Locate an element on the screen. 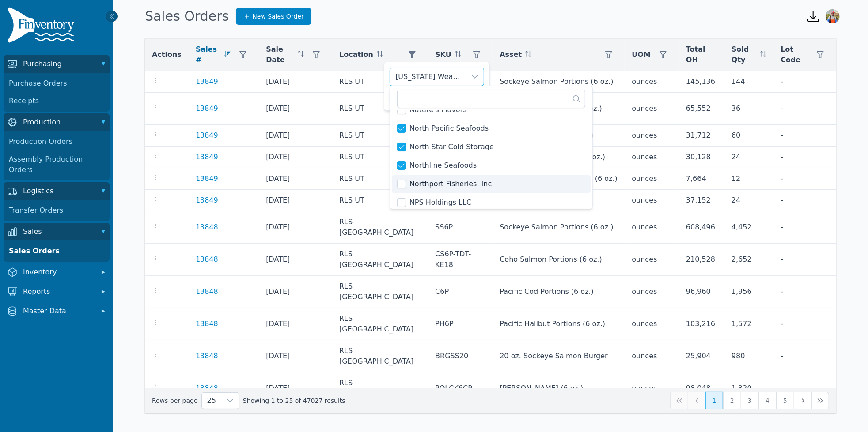 This screenshot has height=432, width=868. td: 210,528 is located at coordinates (701, 259).